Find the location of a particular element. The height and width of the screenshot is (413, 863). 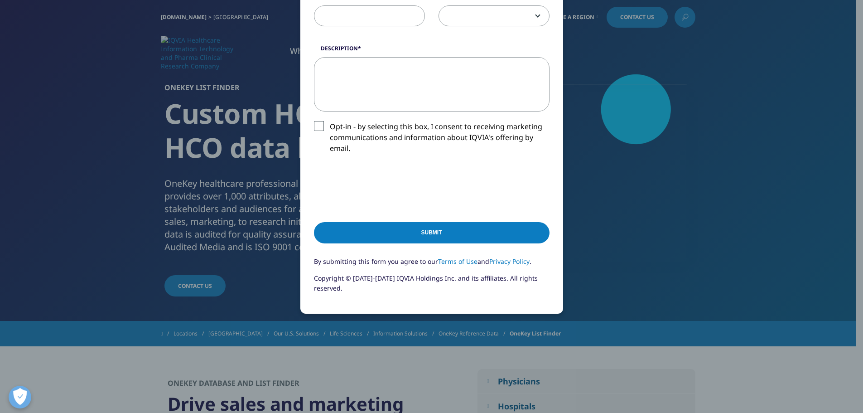

a: Terms of Use is located at coordinates (458, 261).